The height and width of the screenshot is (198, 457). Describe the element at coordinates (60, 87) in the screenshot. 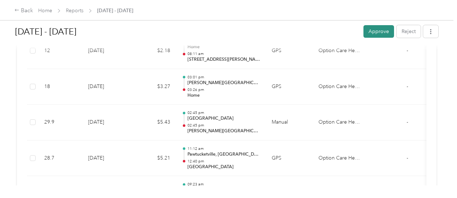

I see `td: 18` at that location.